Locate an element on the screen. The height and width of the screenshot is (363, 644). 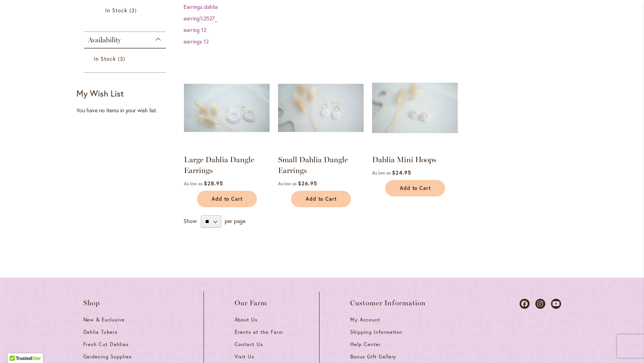
span: Customer Information is located at coordinates (388, 303).